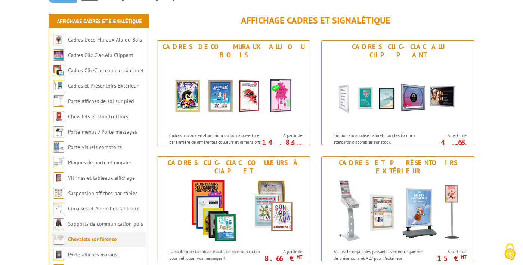  Describe the element at coordinates (234, 93) in the screenshot. I see `a: Cadres Deco Muraux Alu ou Bois Cadres Deco Muraux Alu ou Bois Cadres muraux en aluminium ou bois ...` at that location.